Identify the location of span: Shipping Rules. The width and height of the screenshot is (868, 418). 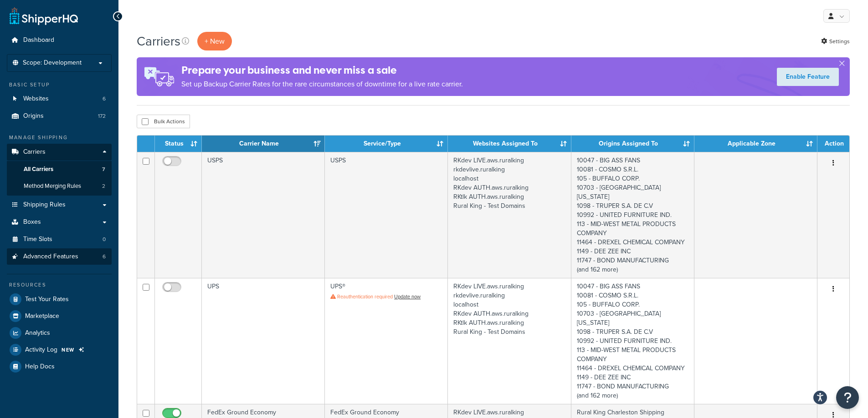
(44, 205).